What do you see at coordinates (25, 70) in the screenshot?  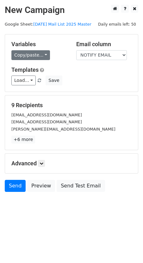 I see `a: Templates` at bounding box center [25, 70].